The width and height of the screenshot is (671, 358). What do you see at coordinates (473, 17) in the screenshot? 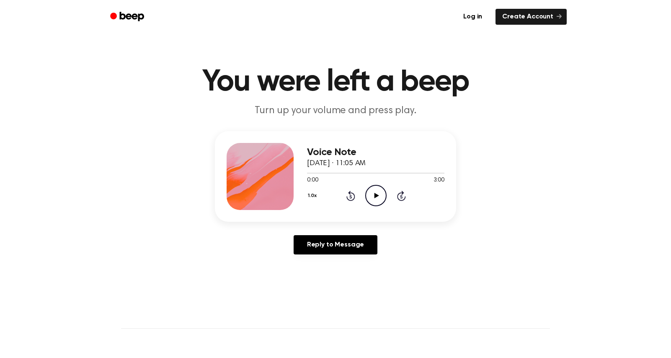
I see `a: Log in` at bounding box center [473, 17].